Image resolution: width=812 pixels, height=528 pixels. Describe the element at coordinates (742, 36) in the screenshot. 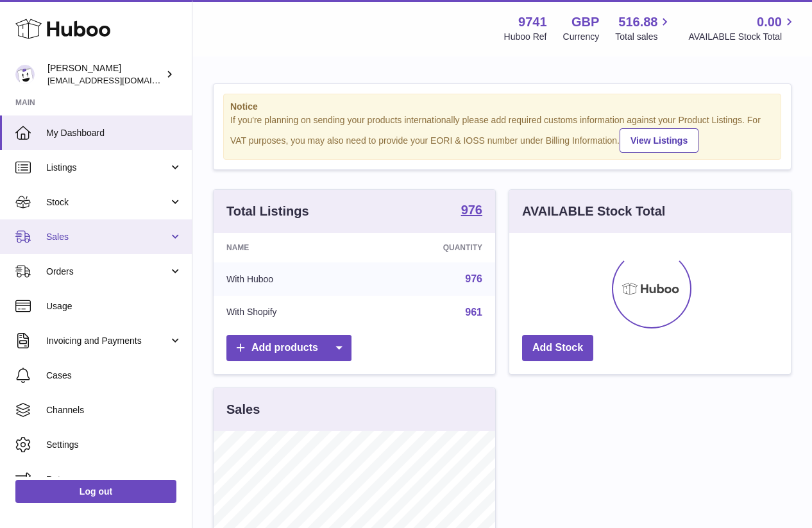

I see `span: AVAILABLE Stock Total` at that location.